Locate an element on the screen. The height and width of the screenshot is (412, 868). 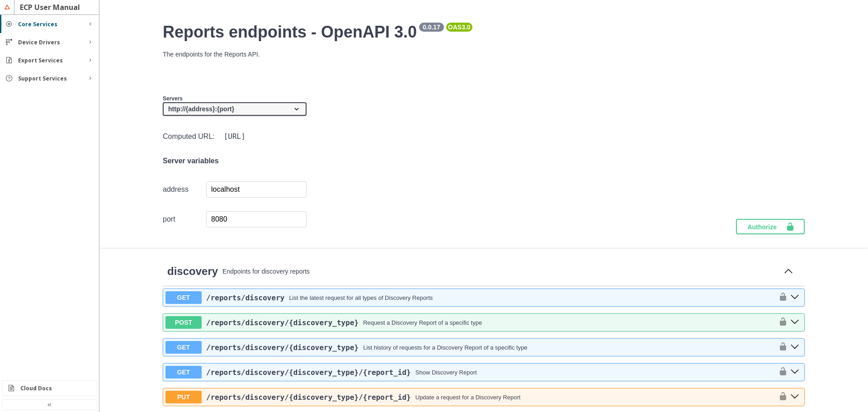
span: Servers is located at coordinates (173, 98).